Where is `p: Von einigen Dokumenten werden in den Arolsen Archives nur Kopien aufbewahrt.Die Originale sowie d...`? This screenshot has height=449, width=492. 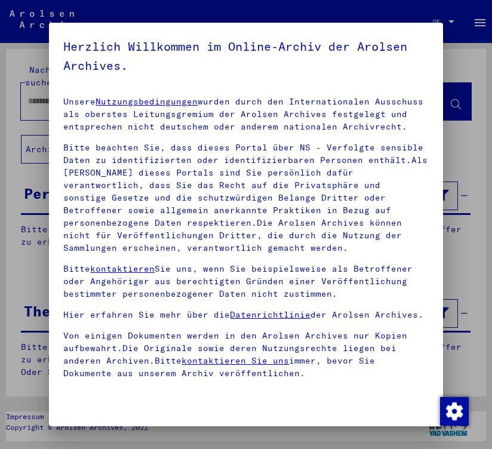
p: Von einigen Dokumenten werden in den Arolsen Archives nur Kopien aufbewahrt.Die Originale sowie d... is located at coordinates (245, 355).